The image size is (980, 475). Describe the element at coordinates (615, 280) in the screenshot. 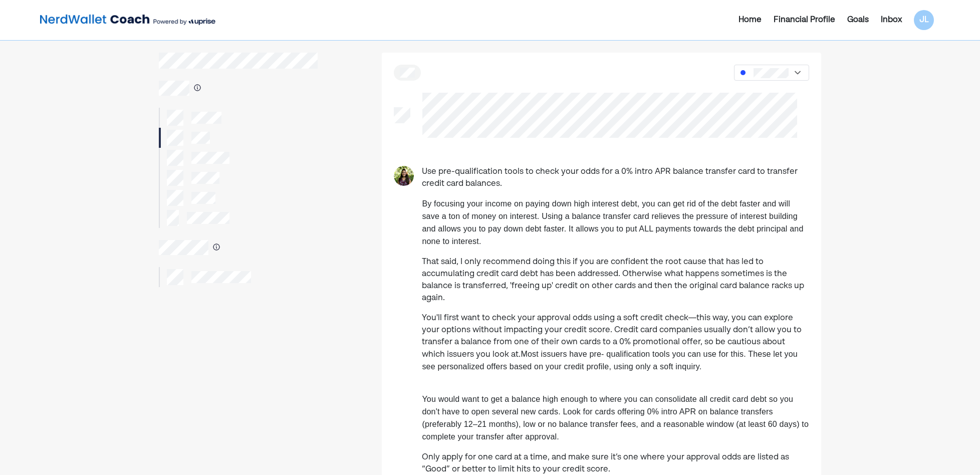

I see `p: That said, I only recommend doing this if you are confident the root cause that has led to accumu...` at that location.